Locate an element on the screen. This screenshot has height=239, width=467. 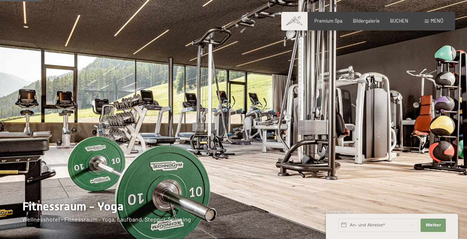
button: Weiter is located at coordinates (433, 226).